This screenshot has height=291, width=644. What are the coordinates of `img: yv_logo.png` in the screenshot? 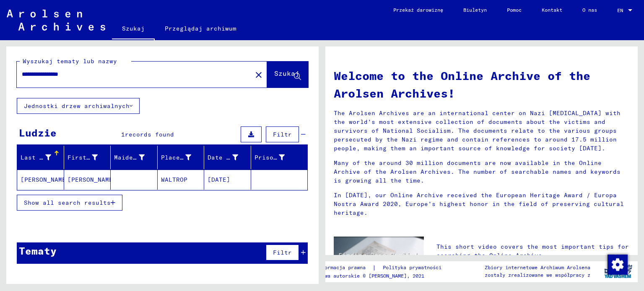 It's located at (618, 272).